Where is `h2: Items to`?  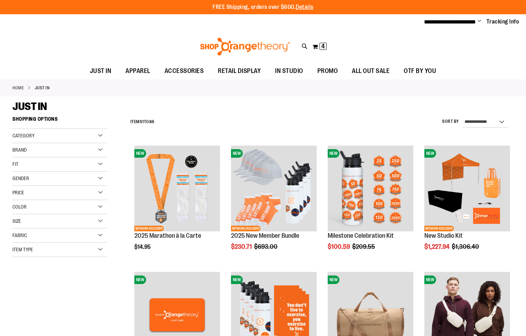
h2: Items to is located at coordinates (143, 122).